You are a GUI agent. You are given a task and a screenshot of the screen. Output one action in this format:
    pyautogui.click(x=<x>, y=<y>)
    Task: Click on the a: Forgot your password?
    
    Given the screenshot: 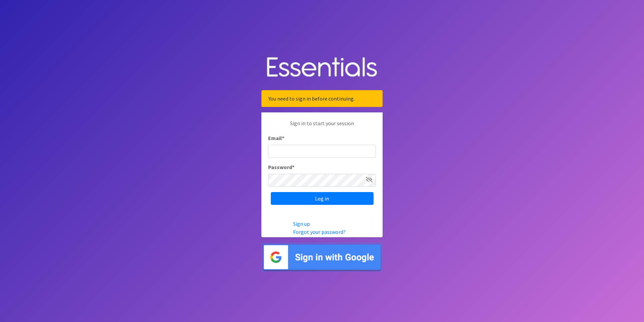 What is the action you would take?
    pyautogui.click(x=319, y=232)
    